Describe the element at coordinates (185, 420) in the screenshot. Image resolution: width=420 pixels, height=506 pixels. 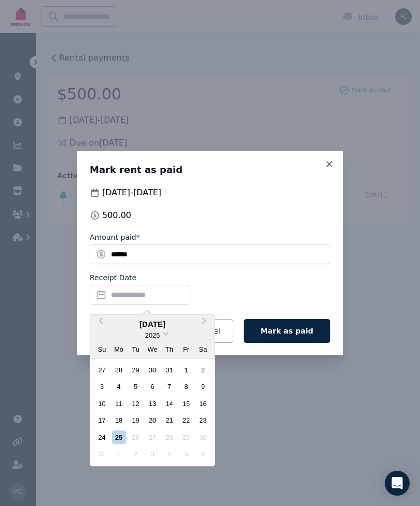
I see `div: Choose Friday, August 22nd, 2025` at that location.